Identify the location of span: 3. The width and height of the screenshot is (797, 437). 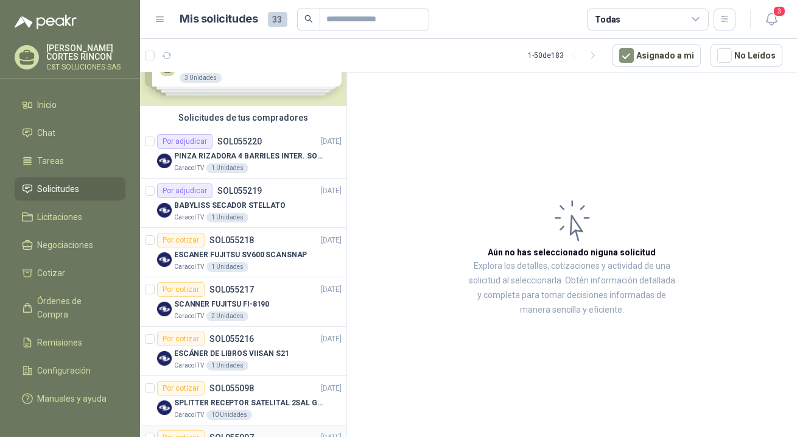
(779, 11).